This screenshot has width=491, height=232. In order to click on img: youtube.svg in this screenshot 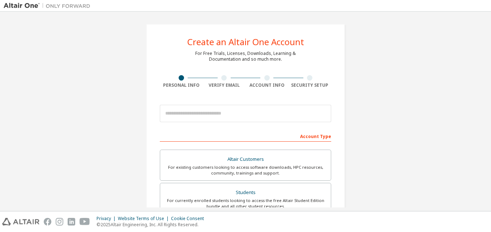, I will do `click(85, 222)`.